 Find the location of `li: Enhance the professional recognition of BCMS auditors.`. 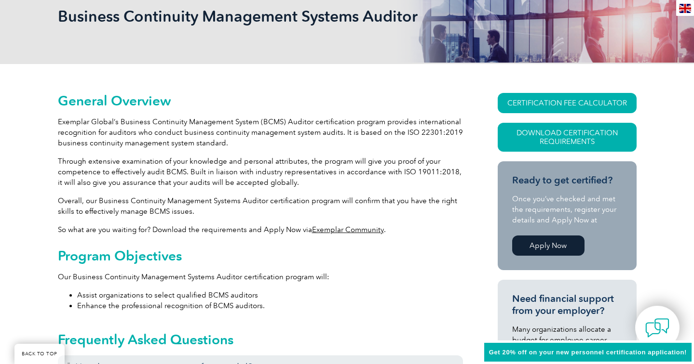

li: Enhance the professional recognition of BCMS auditors. is located at coordinates (270, 306).